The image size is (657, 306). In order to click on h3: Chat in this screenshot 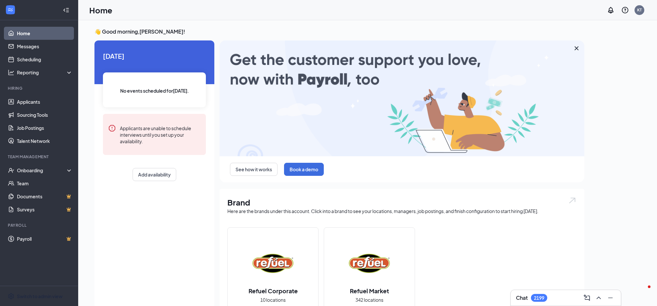, I will do `click(522, 297)`.